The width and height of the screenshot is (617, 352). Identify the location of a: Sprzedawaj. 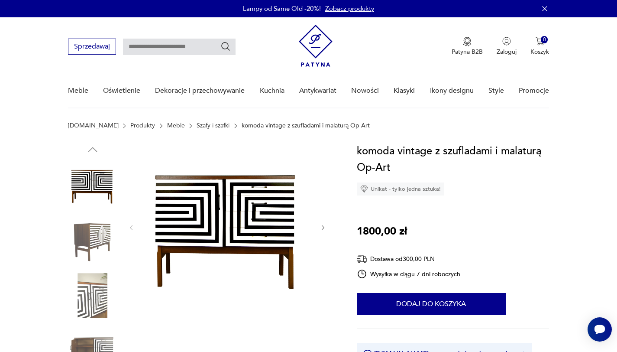
(92, 47).